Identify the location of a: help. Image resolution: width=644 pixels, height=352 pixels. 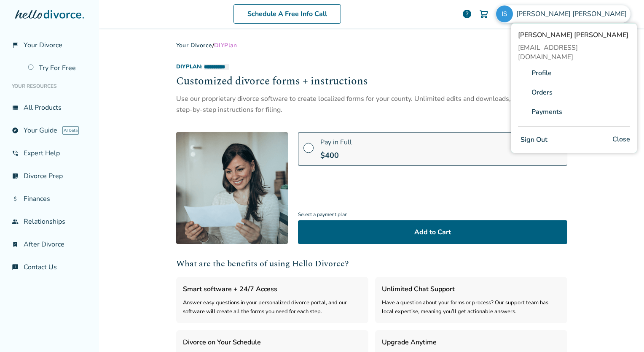
(467, 14).